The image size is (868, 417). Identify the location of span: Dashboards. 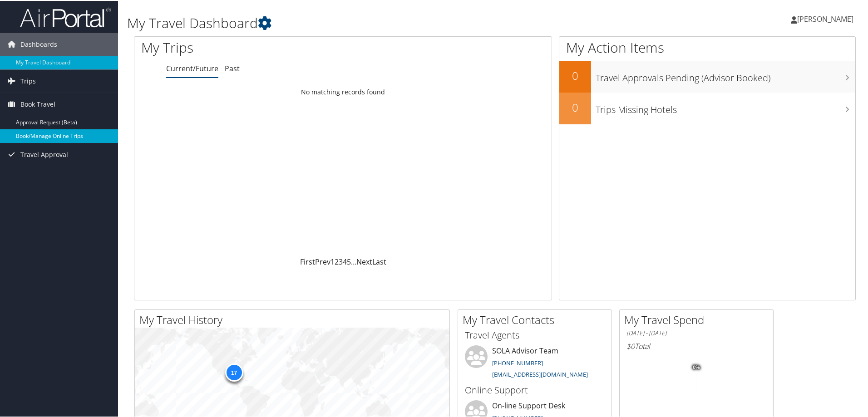
(38, 44).